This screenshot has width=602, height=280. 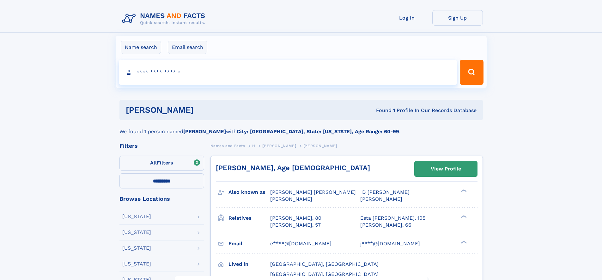 What do you see at coordinates (457, 18) in the screenshot?
I see `a: Sign Up` at bounding box center [457, 18].